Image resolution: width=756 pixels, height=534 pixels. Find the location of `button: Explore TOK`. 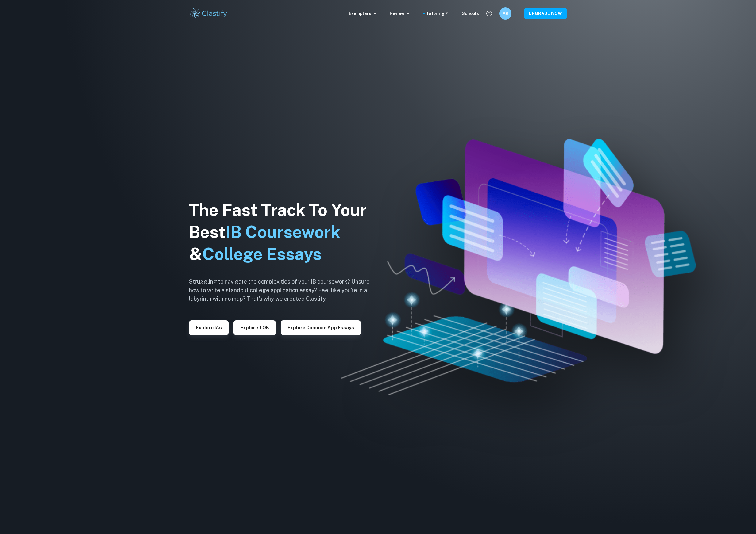

button: Explore TOK is located at coordinates (255, 328).